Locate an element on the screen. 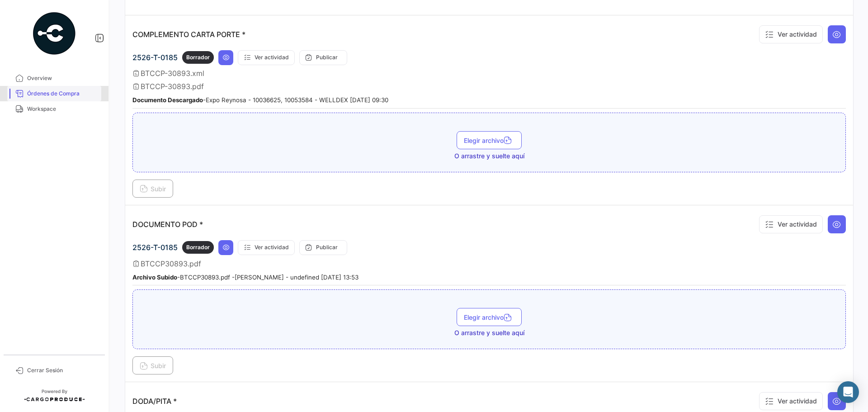 Image resolution: width=868 pixels, height=412 pixels. span: BTCCP30893.pdf is located at coordinates (171, 264).